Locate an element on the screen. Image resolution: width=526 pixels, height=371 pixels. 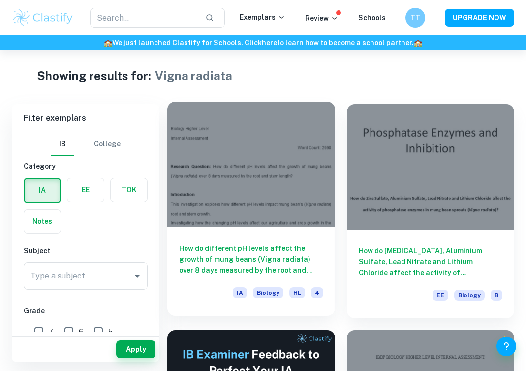
h6: How do different pH levels affect the growth of mung beans (Vigna radiata) over 8 days measured b... is located at coordinates (251, 259).